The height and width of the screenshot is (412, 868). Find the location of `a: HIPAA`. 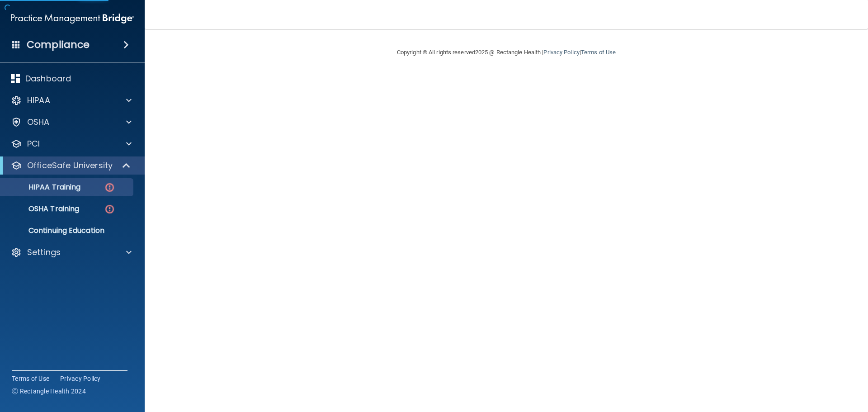

a: HIPAA is located at coordinates (71, 100).